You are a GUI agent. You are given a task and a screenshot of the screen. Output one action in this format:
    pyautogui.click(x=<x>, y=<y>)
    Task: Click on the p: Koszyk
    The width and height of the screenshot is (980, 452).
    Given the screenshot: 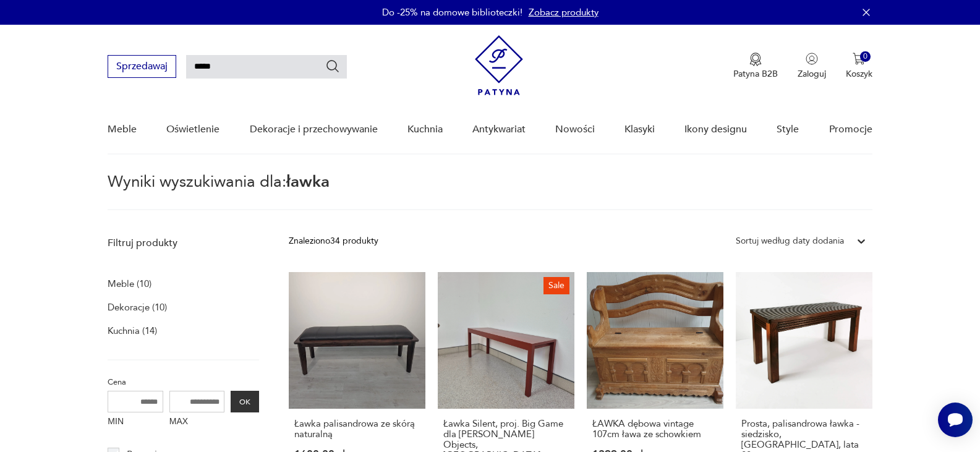 What is the action you would take?
    pyautogui.click(x=859, y=74)
    